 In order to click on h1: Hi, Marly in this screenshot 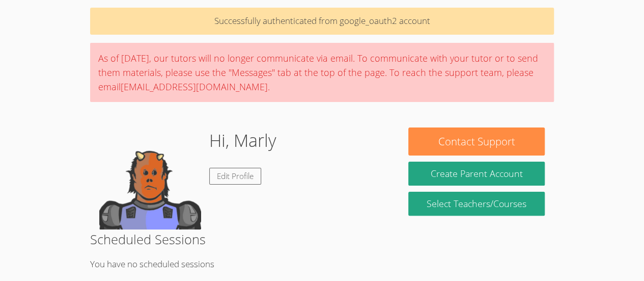, I will do `click(243, 140)`.